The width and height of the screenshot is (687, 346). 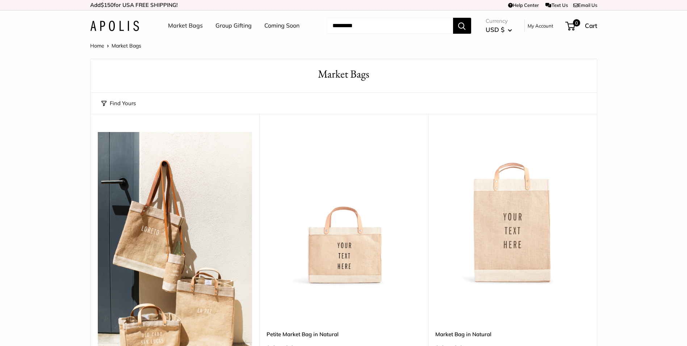 What do you see at coordinates (495, 29) in the screenshot?
I see `span: USD $` at bounding box center [495, 29].